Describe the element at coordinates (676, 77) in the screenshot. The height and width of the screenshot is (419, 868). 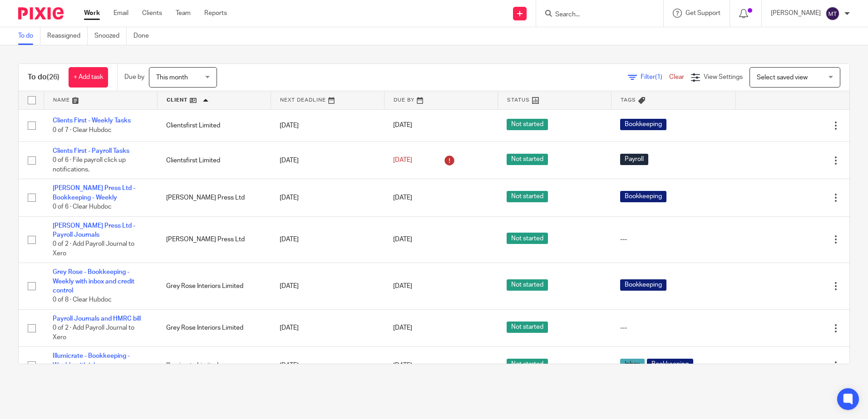
I see `a: Clear` at that location.